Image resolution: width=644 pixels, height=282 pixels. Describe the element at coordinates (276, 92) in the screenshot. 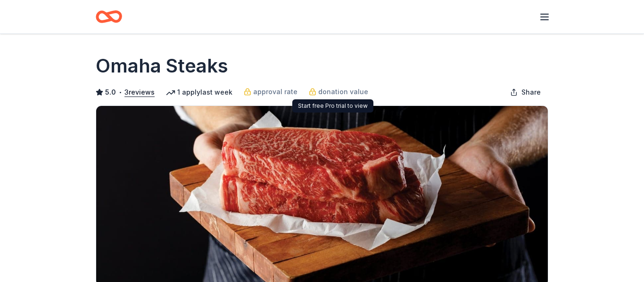

I see `span: approval rate` at that location.